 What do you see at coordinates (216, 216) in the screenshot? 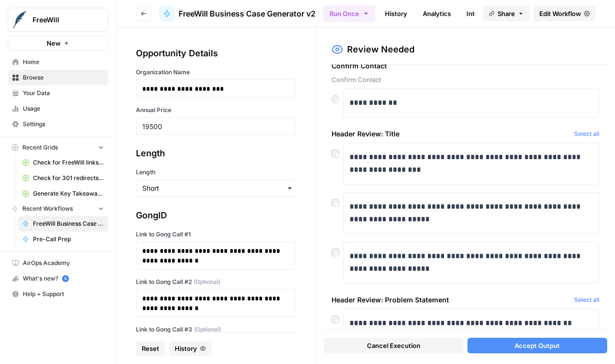
I see `div: GongID` at bounding box center [216, 216].